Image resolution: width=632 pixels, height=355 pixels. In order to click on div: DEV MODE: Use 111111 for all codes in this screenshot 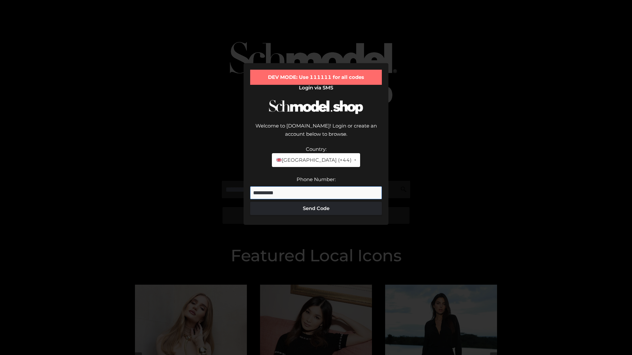, I will do `click(316, 77)`.